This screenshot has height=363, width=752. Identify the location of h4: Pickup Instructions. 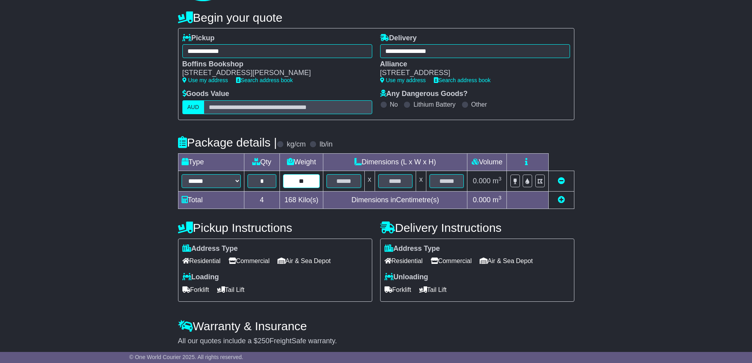
(275, 227).